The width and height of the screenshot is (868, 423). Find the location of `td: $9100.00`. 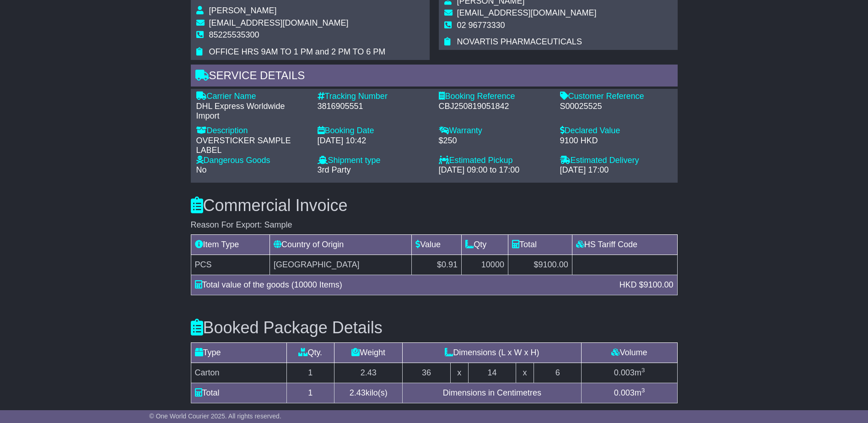

td: $9100.00 is located at coordinates (540, 265).